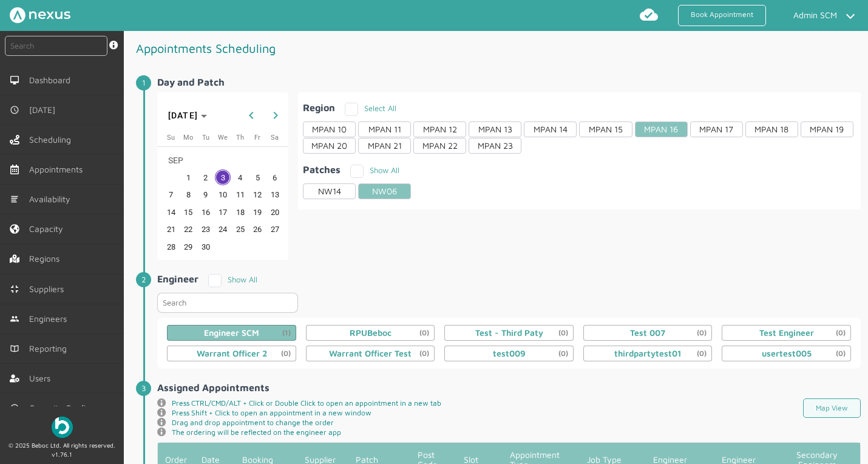  Describe the element at coordinates (188, 229) in the screenshot. I see `span: 22` at that location.